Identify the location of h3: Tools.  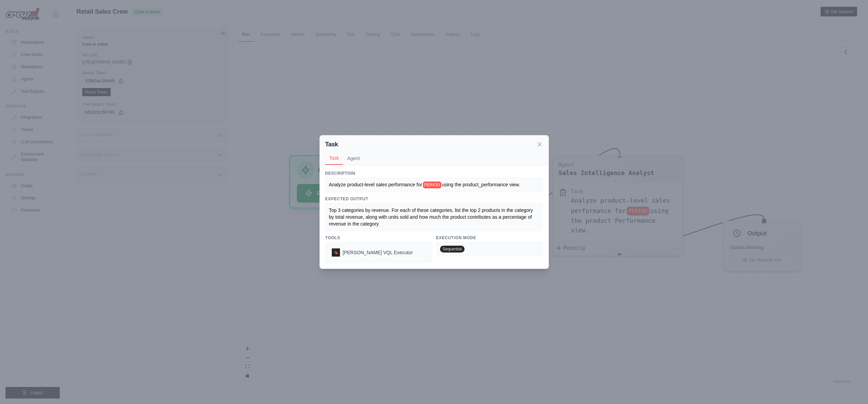
(378, 238).